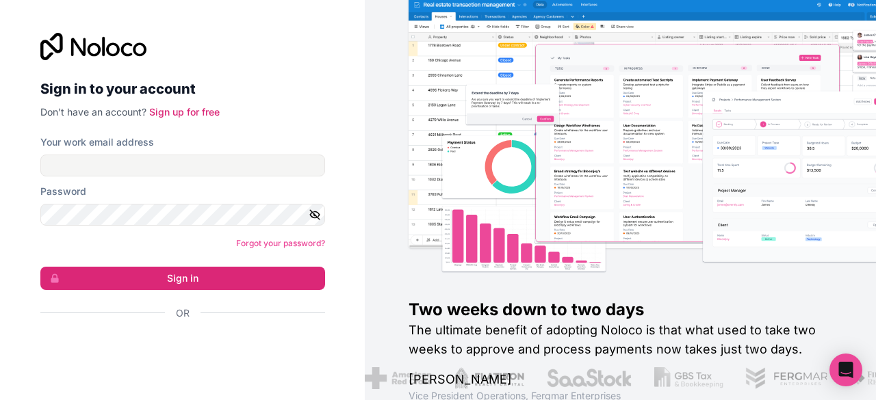 Image resolution: width=876 pixels, height=400 pixels. I want to click on div: Open Intercom Messenger, so click(846, 370).